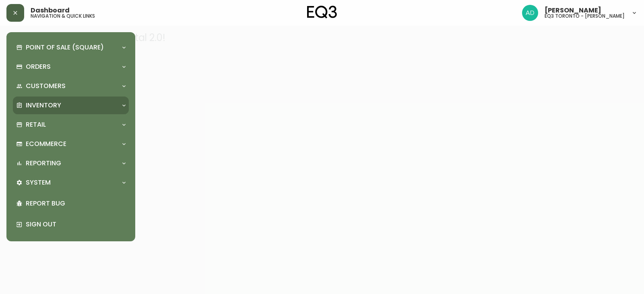 This screenshot has height=294, width=644. Describe the element at coordinates (76, 204) in the screenshot. I see `p: Report Bug` at that location.